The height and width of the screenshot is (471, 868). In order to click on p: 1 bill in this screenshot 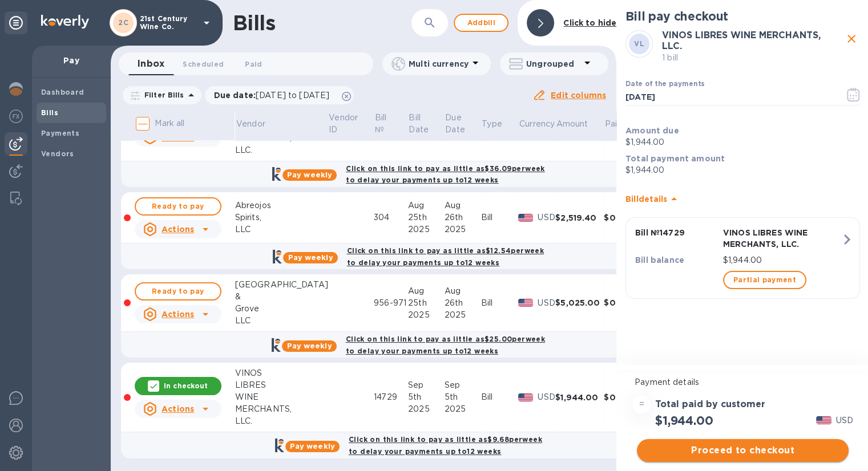, I will do `click(752, 58)`.